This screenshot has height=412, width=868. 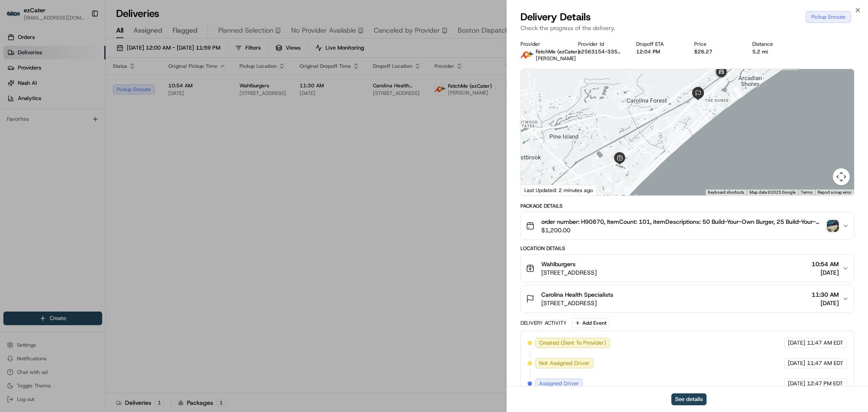 I want to click on div: We're available if you need us!, so click(x=68, y=93).